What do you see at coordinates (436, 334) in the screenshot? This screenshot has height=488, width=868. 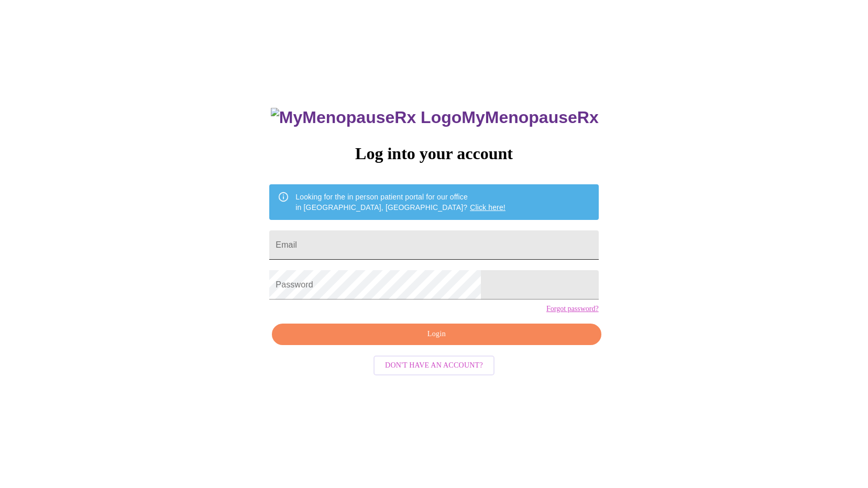 I see `button: Login` at bounding box center [436, 334].